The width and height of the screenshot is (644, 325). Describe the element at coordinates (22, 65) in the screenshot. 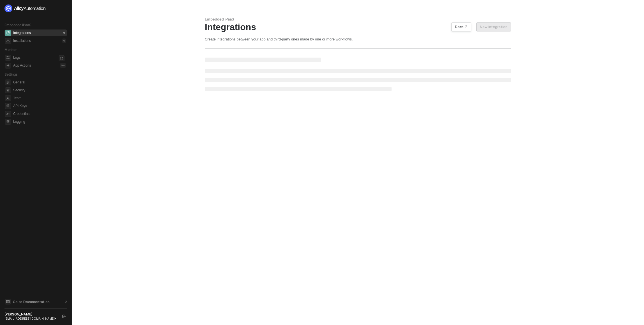

I see `div: App Actions` at that location.